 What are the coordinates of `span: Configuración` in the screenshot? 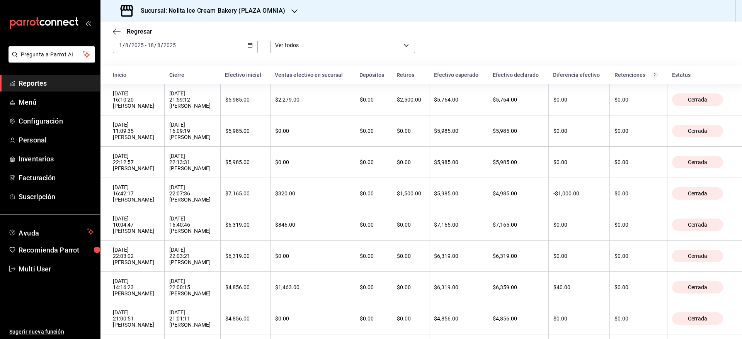 It's located at (56, 121).